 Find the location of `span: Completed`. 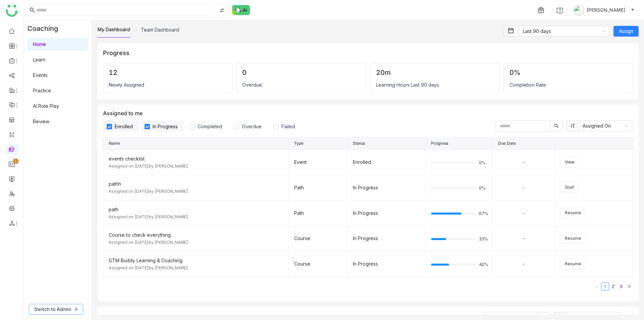

span: Completed is located at coordinates (210, 126).